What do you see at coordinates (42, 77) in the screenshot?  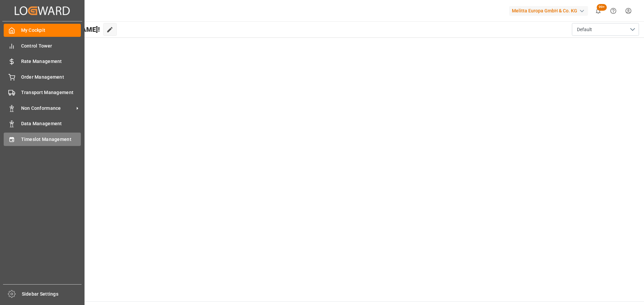 I see `a: Order Management` at bounding box center [42, 77].